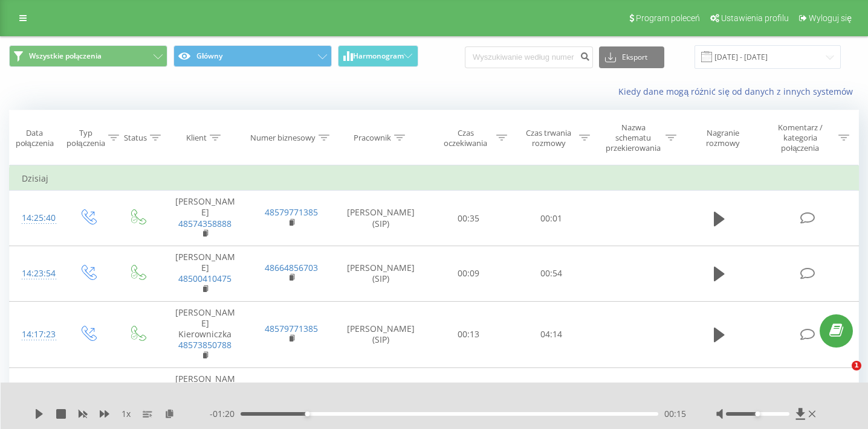 The image size is (868, 429). What do you see at coordinates (36, 334) in the screenshot?
I see `div: 14:17:23` at bounding box center [36, 334].